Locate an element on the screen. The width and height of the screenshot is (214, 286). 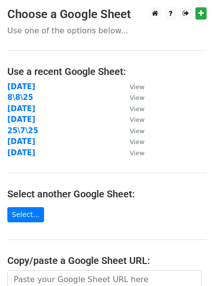
h4: Use a recent Google Sheet: is located at coordinates (107, 71).